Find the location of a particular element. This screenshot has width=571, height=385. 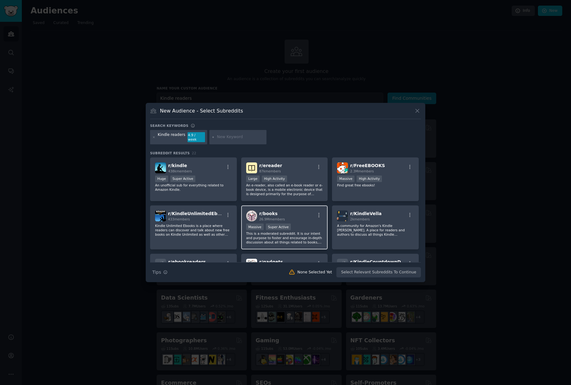

span: r/ FreeEBOOKS is located at coordinates (367, 166).